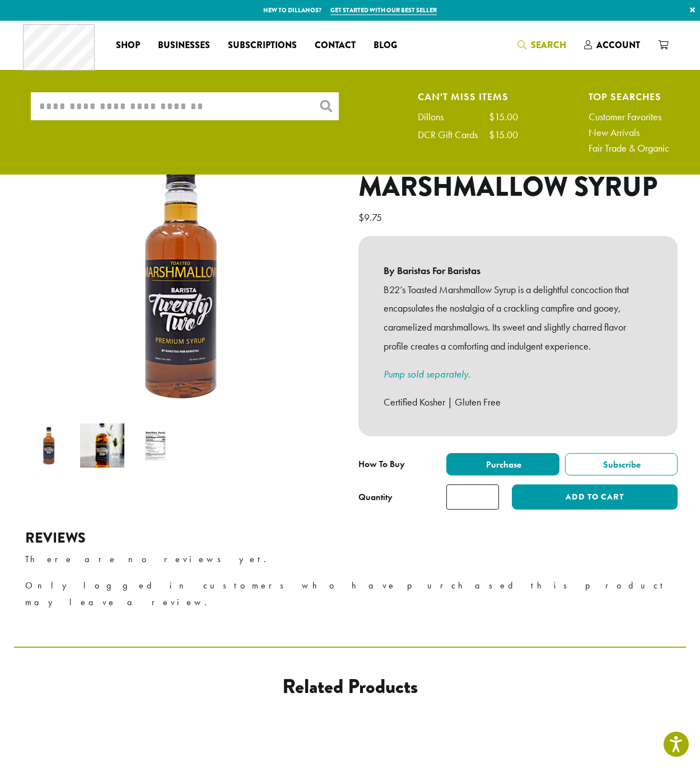  I want to click on p: B22’s Toasted Marshmallow Syrup is a delightful concoction that encapsulates the nostalgia of a c..., so click(518, 318).